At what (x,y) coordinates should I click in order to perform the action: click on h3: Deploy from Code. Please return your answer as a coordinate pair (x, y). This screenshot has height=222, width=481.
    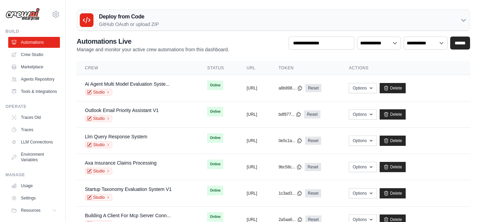
    Looking at the image, I should click on (129, 17).